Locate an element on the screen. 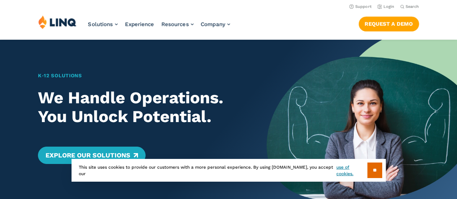 Image resolution: width=457 pixels, height=199 pixels. a: Support is located at coordinates (360, 6).